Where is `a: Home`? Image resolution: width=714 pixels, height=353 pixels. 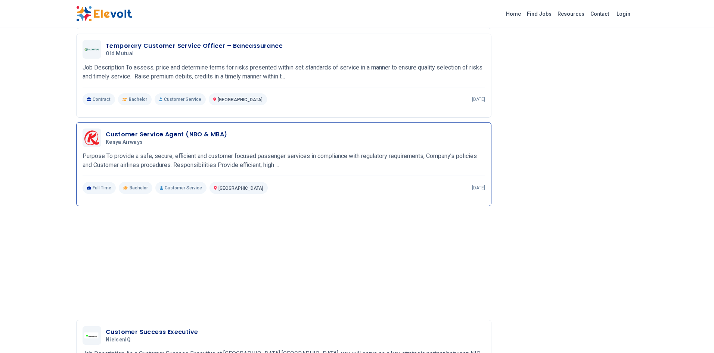 a: Home is located at coordinates (513, 14).